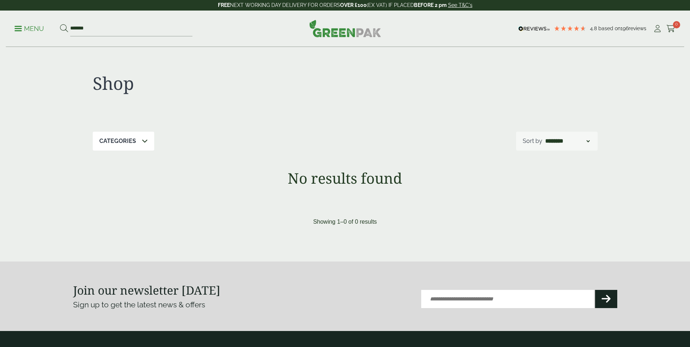 The image size is (690, 347). I want to click on h1: No results found, so click(345, 178).